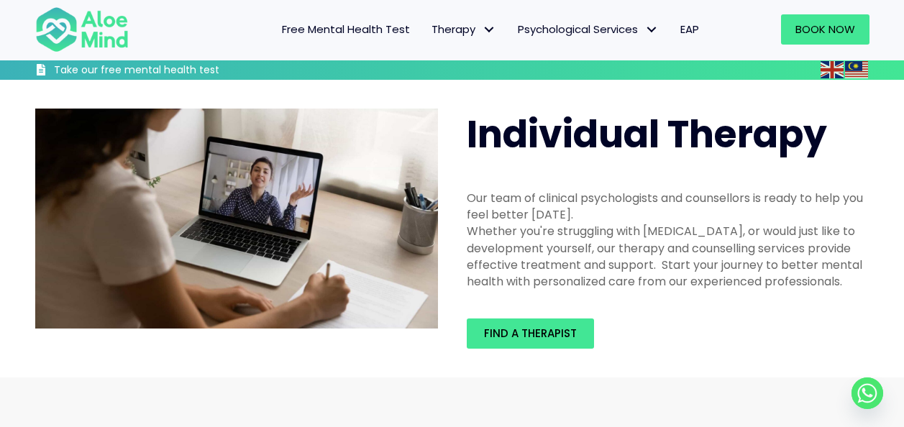  What do you see at coordinates (857, 70) in the screenshot?
I see `img: ms` at bounding box center [857, 70].